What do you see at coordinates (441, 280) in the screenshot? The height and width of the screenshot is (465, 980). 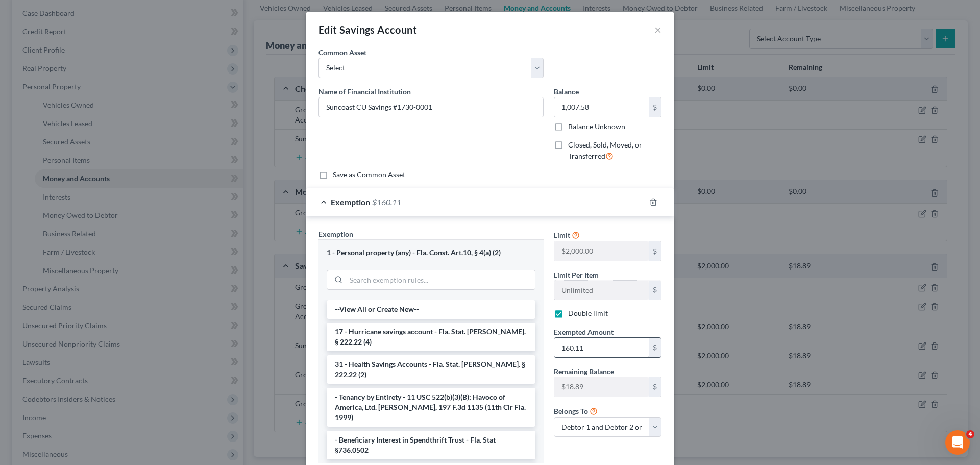 I see `input: Search exemption rules...` at bounding box center [441, 280].